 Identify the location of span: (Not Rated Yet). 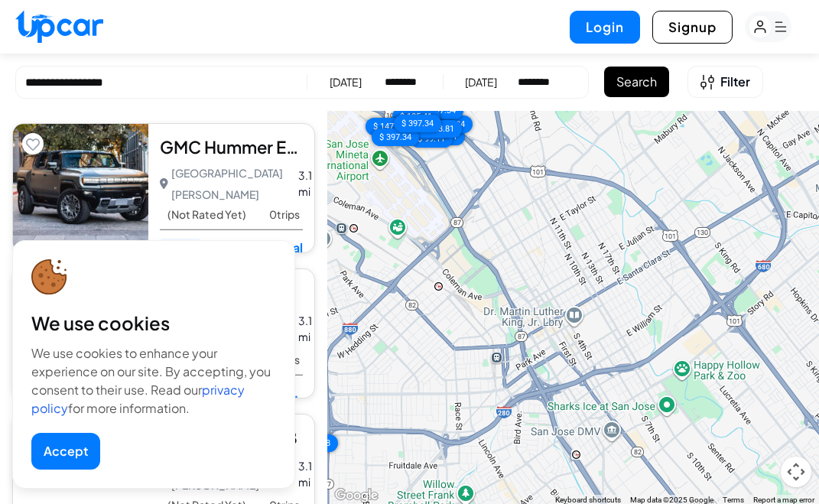
(207, 214).